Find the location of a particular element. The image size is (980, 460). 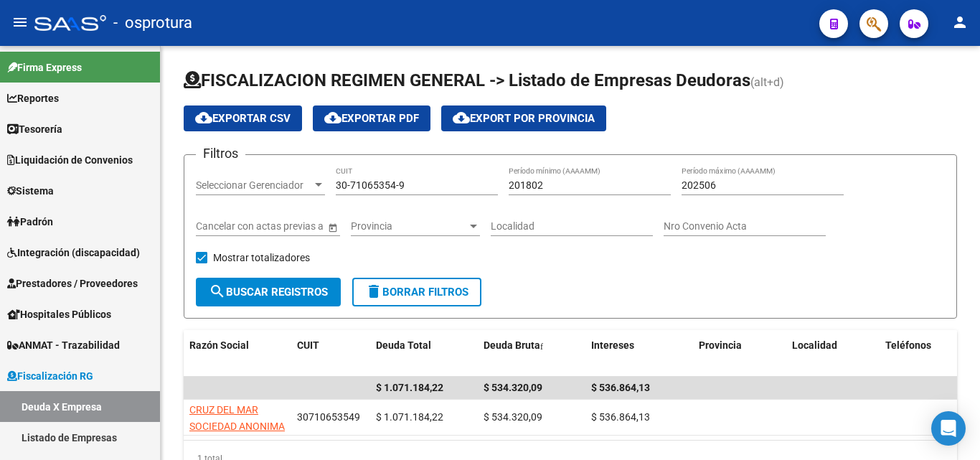

span: ANMAT - Trazabilidad is located at coordinates (63, 345).